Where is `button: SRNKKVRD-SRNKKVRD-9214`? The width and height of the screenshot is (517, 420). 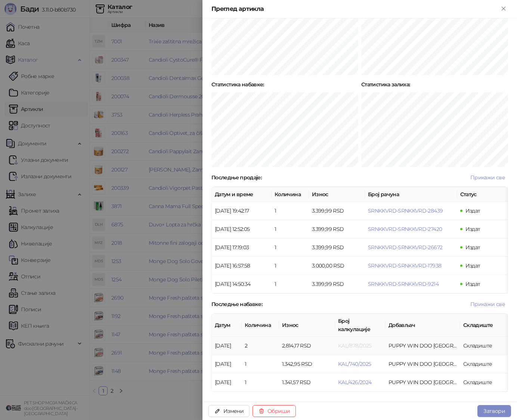
button: SRNKKVRD-SRNKKVRD-9214 is located at coordinates (403, 284).